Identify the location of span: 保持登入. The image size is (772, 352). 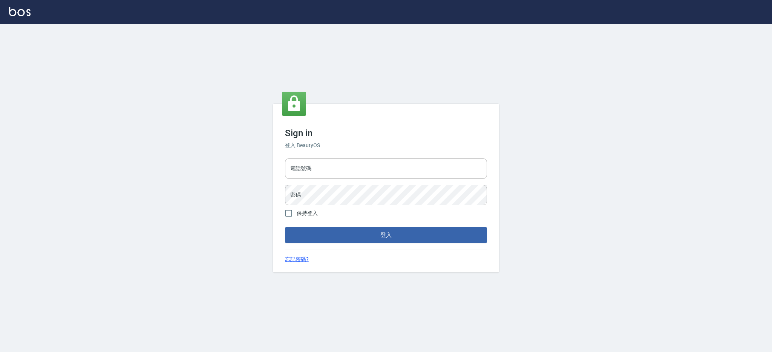
(307, 213).